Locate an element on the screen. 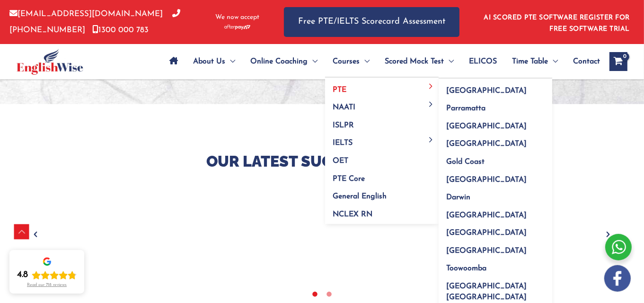  span: OET is located at coordinates (340, 161).